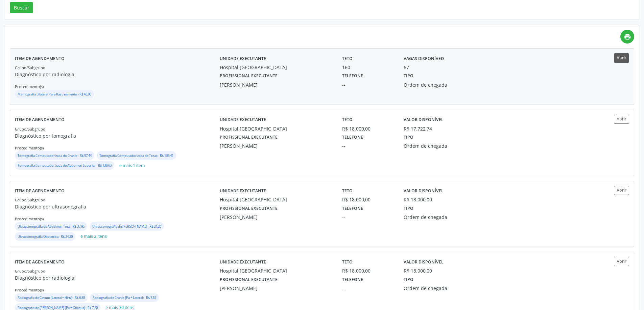 Image resolution: width=644 pixels, height=310 pixels. What do you see at coordinates (51, 227) in the screenshot?
I see `small: Ultrassonografia de Abdomen Total - R$ 37,95` at bounding box center [51, 227].